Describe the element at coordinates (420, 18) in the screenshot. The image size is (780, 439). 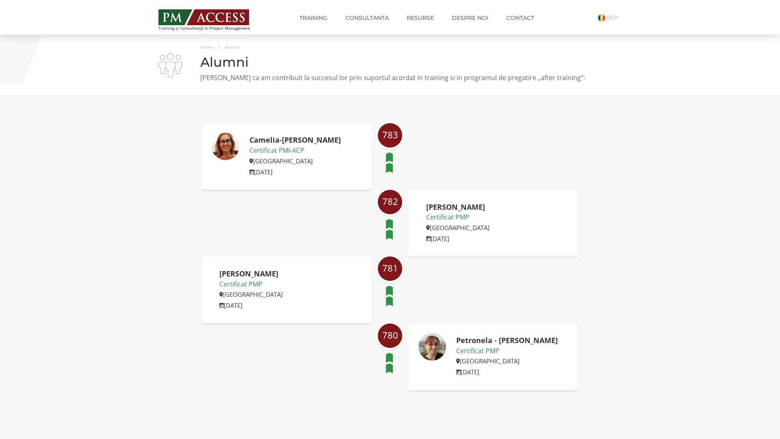
I see `a: Resurse` at that location.